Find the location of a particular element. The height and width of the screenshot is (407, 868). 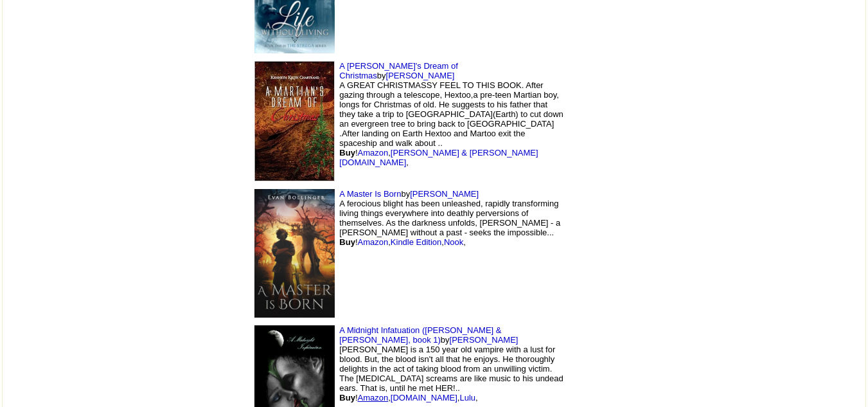

img: 16024.jpg is located at coordinates (294, 121).